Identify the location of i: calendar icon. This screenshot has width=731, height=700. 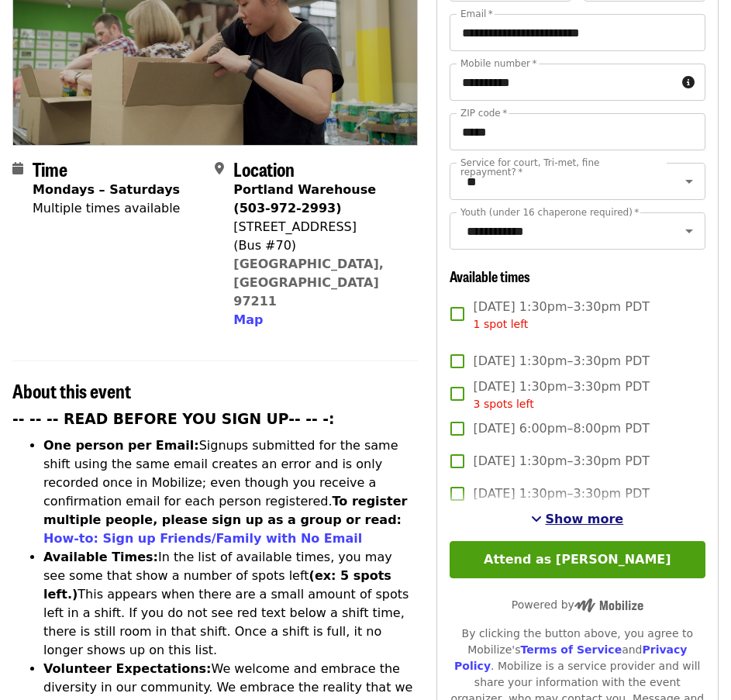
(17, 168).